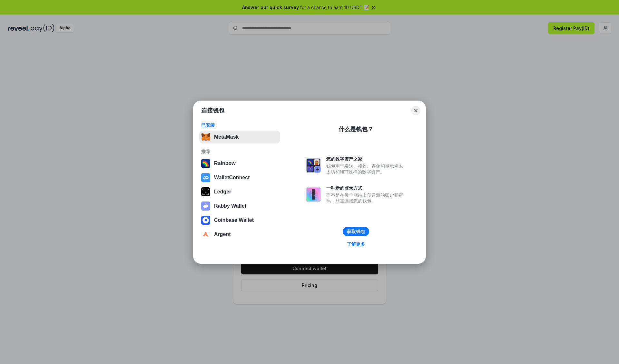 This screenshot has width=619, height=364. What do you see at coordinates (416, 111) in the screenshot?
I see `button: Close` at bounding box center [416, 111].